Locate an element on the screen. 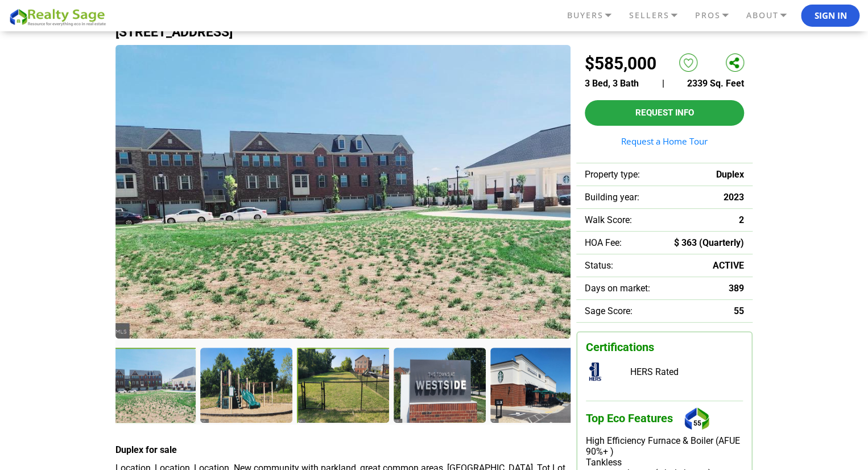  span: Property type: is located at coordinates (612, 174).